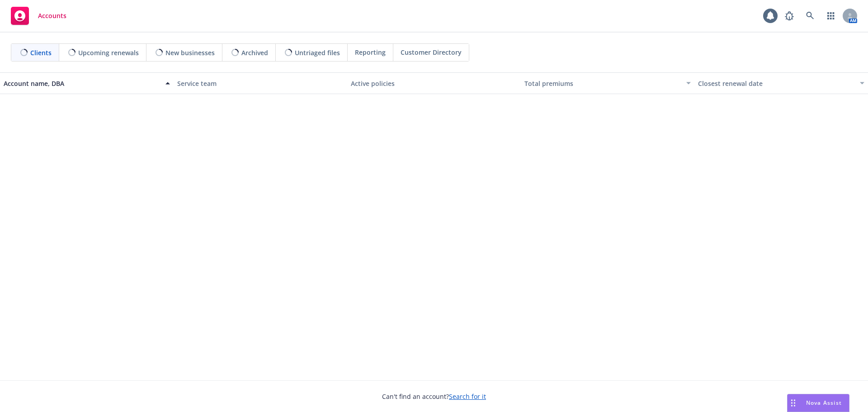 Image resolution: width=868 pixels, height=412 pixels. What do you see at coordinates (823, 402) in the screenshot?
I see `span: Nova Assist` at bounding box center [823, 402].